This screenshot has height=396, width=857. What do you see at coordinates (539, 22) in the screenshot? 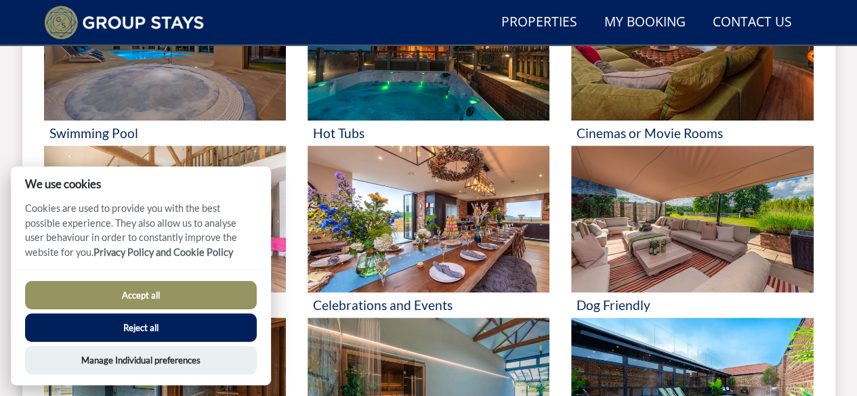
I see `a: Properties` at bounding box center [539, 22].